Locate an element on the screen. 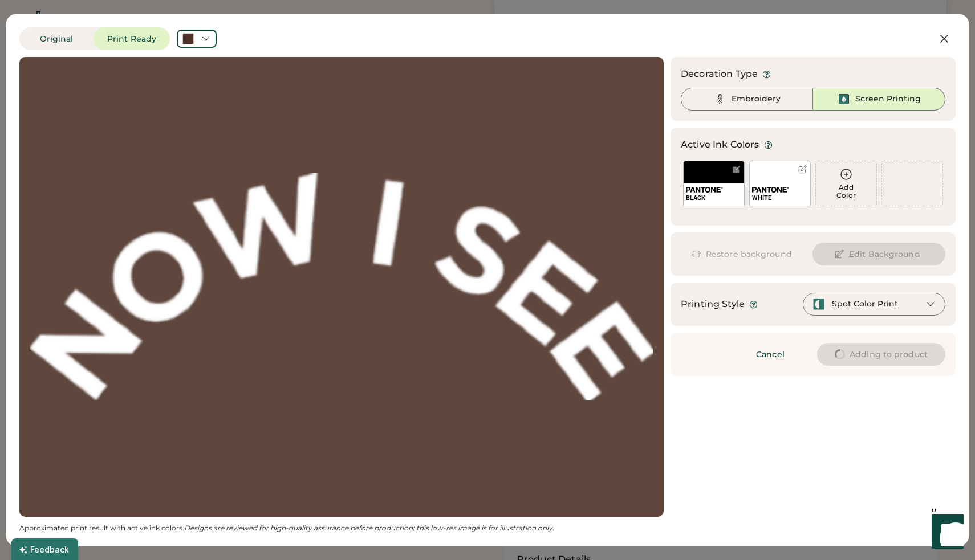 The width and height of the screenshot is (975, 560). button: Original is located at coordinates (56, 39).